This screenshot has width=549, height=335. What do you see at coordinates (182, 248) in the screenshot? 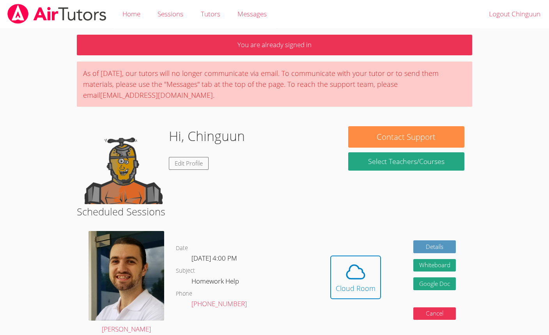
I see `dt: Date` at bounding box center [182, 248].